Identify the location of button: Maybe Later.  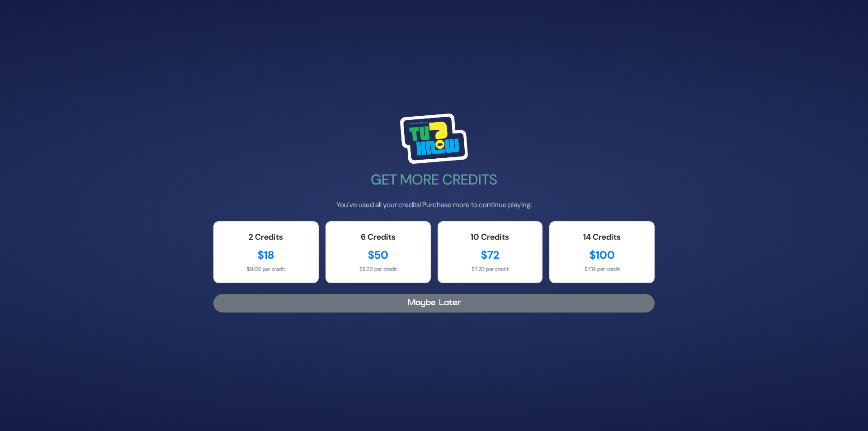
(434, 303).